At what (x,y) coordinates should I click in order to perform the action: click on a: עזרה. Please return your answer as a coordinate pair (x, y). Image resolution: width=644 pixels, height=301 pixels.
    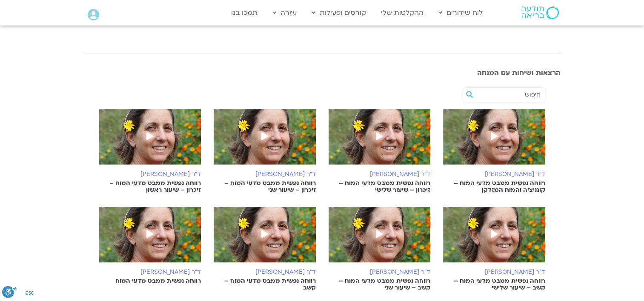
    Looking at the image, I should click on (285, 13).